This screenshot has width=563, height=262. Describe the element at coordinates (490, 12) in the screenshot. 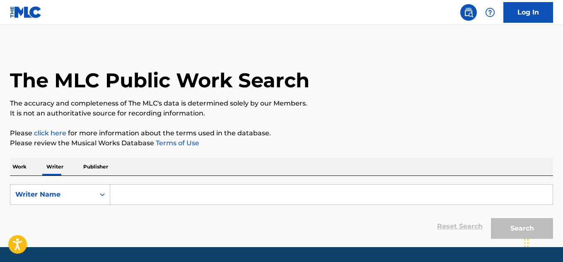

I see `div: Help` at that location.